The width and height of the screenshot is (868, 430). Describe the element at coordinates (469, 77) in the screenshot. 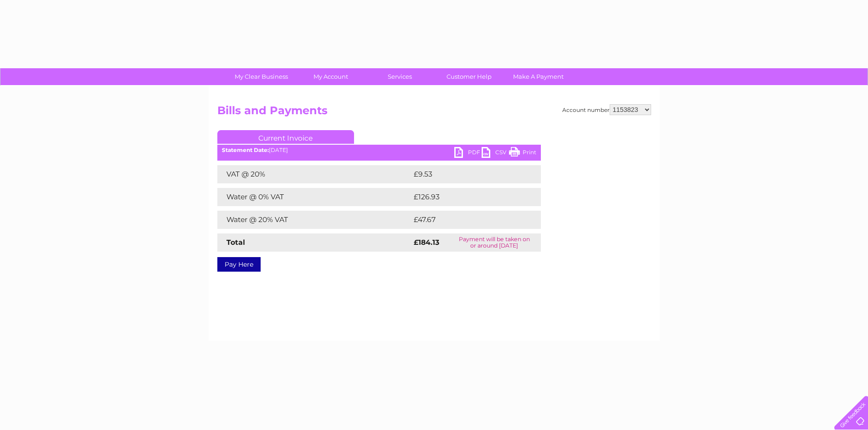

I see `a: Customer Help` at that location.